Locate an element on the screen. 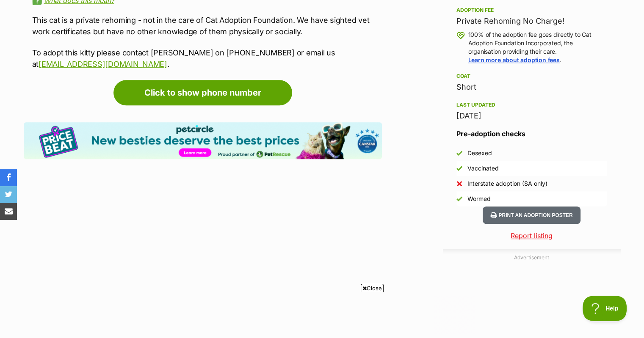  button: Print an adoption poster is located at coordinates (531, 215).